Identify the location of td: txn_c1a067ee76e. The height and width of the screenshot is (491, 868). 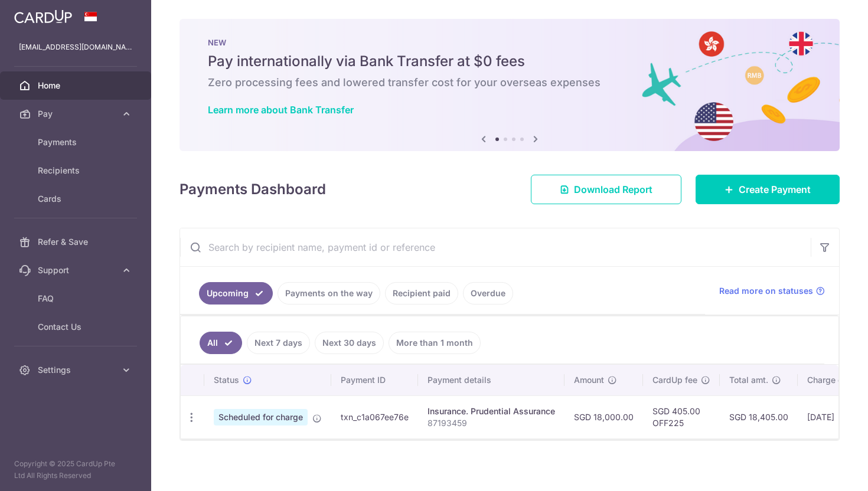
(375, 417).